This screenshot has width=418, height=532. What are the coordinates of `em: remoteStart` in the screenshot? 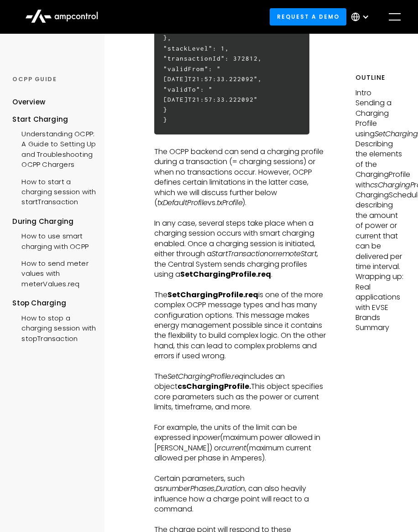 It's located at (296, 254).